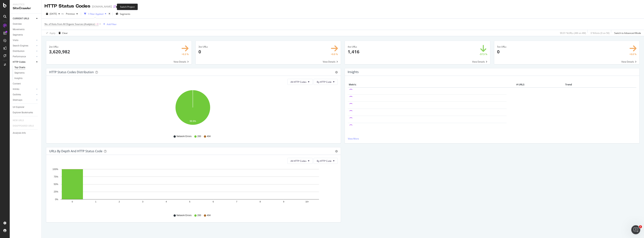 The width and height of the screenshot is (644, 238). Describe the element at coordinates (25, 24) in the screenshot. I see `a: Overview` at that location.